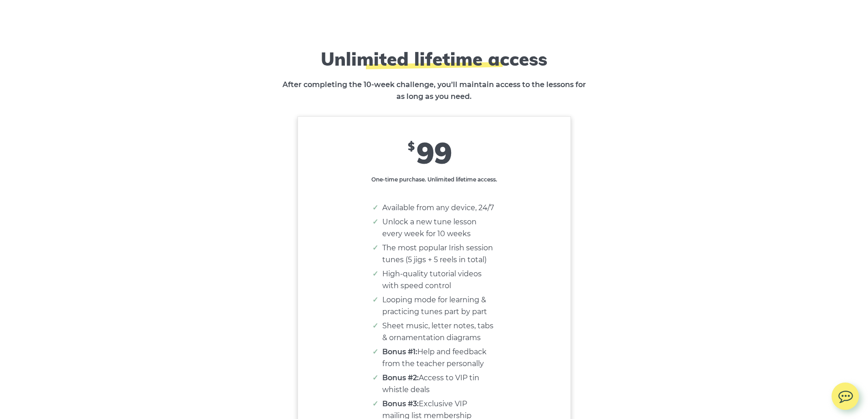 The image size is (868, 419). I want to click on li: High-quality tutorial videos with speed control, so click(439, 280).